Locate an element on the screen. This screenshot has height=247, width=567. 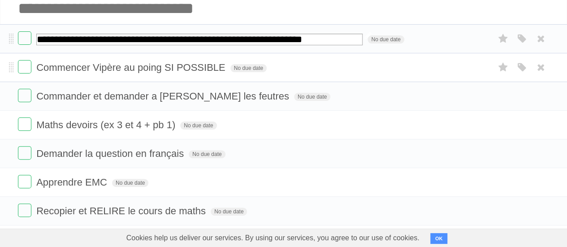
span: Commencer Vipère au poing SI POSSIBLE is located at coordinates (132, 67).